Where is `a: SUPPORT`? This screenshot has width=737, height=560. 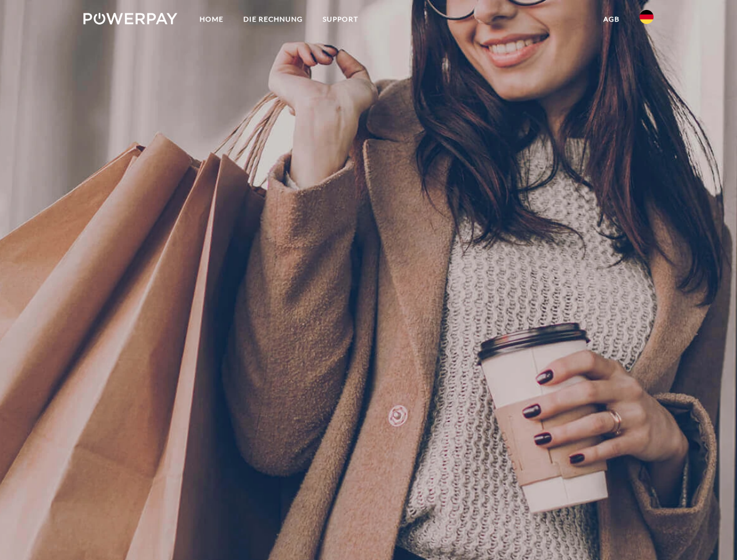
a: SUPPORT is located at coordinates (340, 19).